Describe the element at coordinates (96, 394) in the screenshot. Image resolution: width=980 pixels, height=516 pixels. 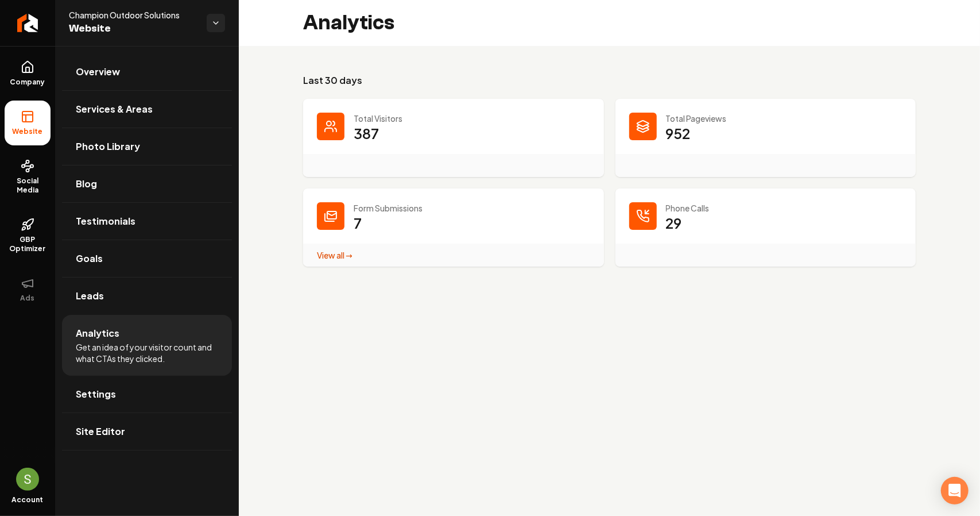
I see `span: Settings` at that location.